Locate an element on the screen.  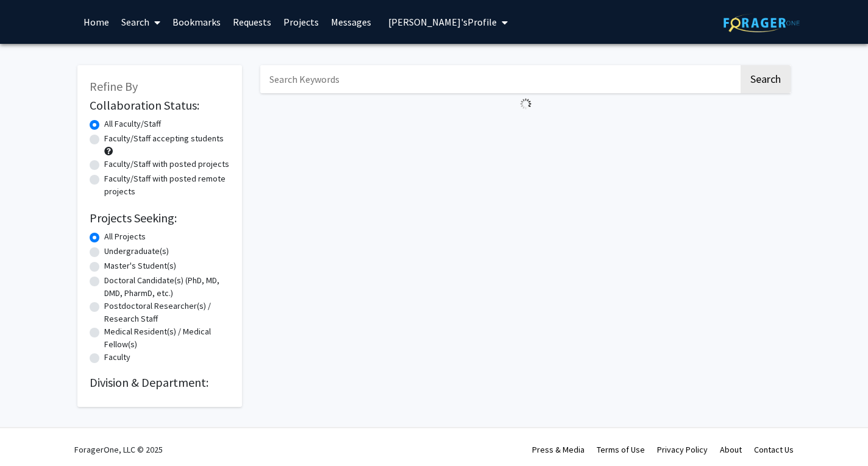
label: Postdoctoral Researcher(s) / Research Staff is located at coordinates (167, 312).